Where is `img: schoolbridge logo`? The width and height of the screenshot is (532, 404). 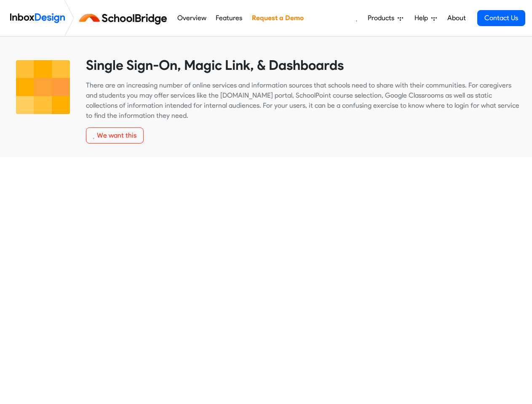
img: schoolbridge logo is located at coordinates (125, 18).